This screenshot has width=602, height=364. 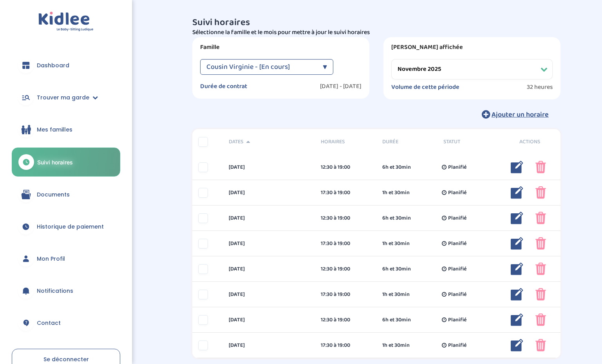 I want to click on span: Dashboard, so click(x=53, y=65).